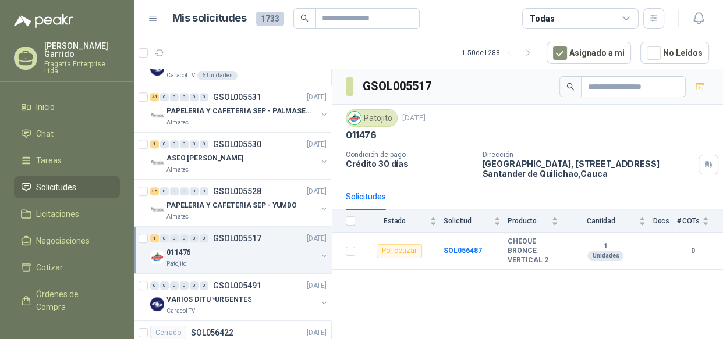  Describe the element at coordinates (67, 187) in the screenshot. I see `a: Solicitudes` at that location.